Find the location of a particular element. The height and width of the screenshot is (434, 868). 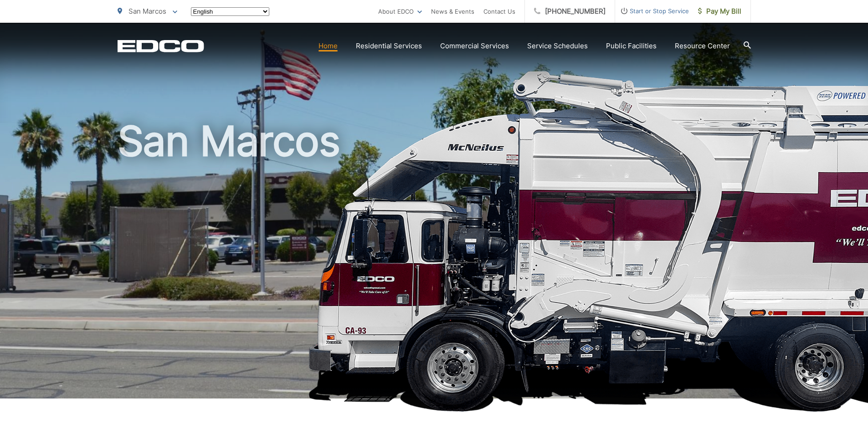

a: Service Schedules is located at coordinates (557, 46).